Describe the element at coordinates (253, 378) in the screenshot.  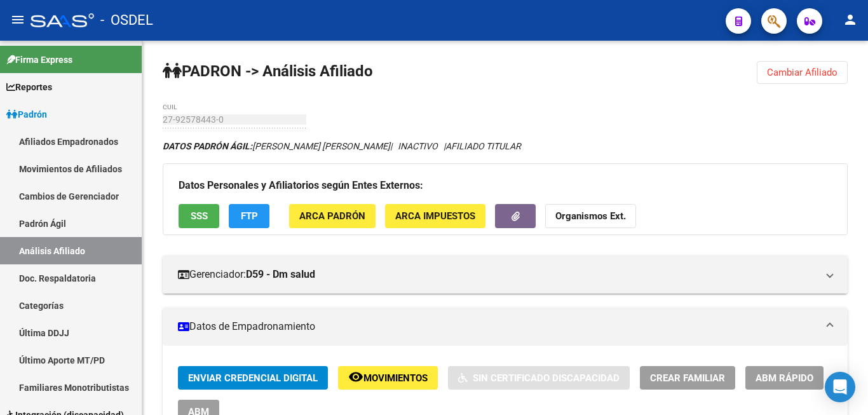
I see `span: Enviar Credencial Digital` at that location.